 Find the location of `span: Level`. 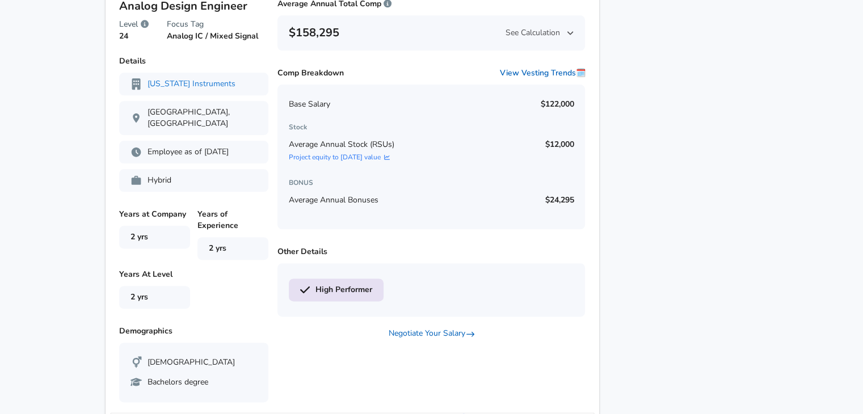

span: Level is located at coordinates (128, 24).